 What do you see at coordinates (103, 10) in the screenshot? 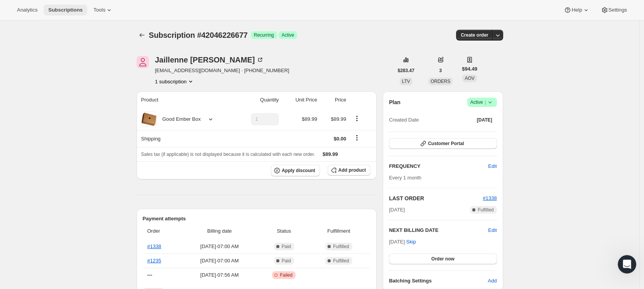
I see `button: Tools` at bounding box center [103, 10].